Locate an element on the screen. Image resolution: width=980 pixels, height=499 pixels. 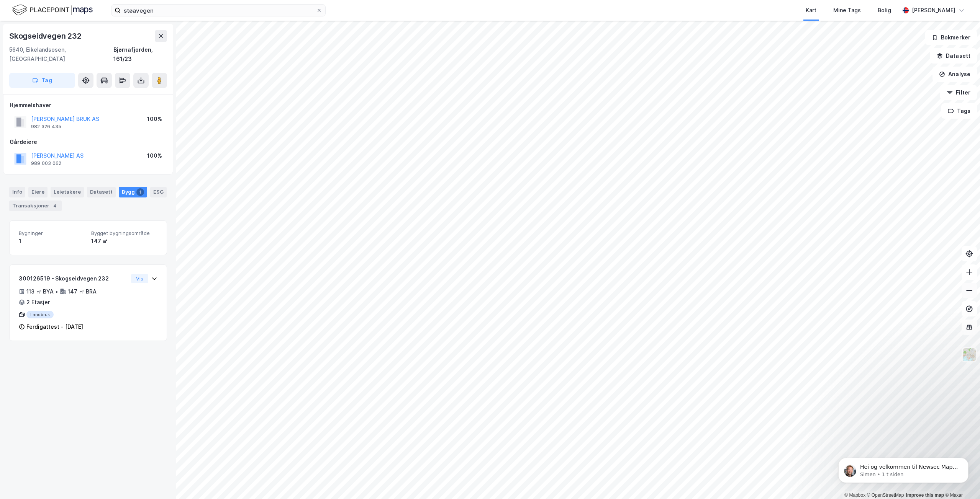
a: Improve this map is located at coordinates (925, 496).